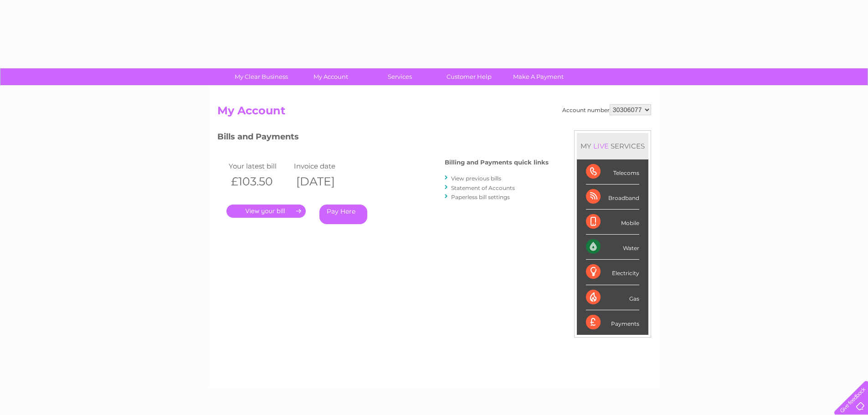 The width and height of the screenshot is (868, 415). Describe the element at coordinates (383, 138) in the screenshot. I see `h3: Bills and Payments` at that location.